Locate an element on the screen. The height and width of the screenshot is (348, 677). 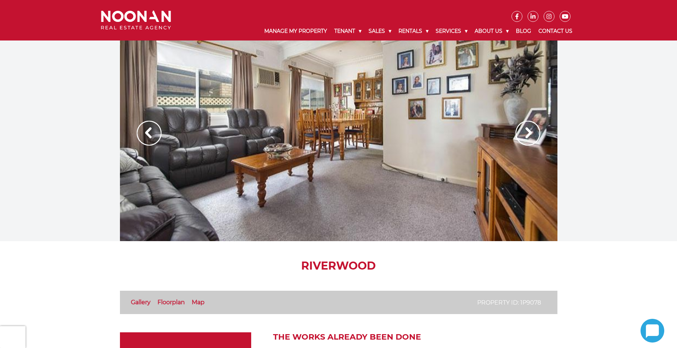
a: Map is located at coordinates (198, 302).